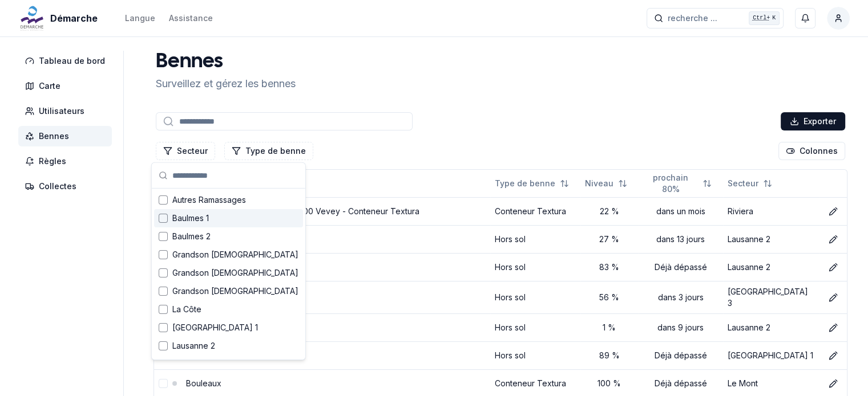 The image size is (868, 396). What do you see at coordinates (609, 240) in the screenshot?
I see `div: 27 %` at bounding box center [609, 240].